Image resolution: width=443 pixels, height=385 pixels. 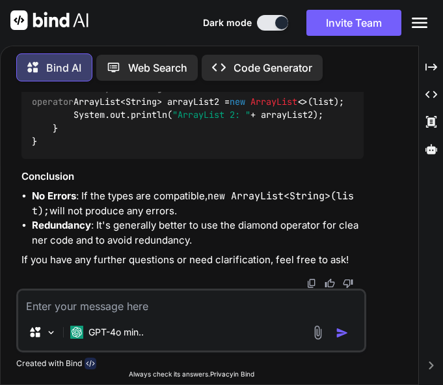 I want to click on img: GPT-4o mini, so click(x=77, y=332).